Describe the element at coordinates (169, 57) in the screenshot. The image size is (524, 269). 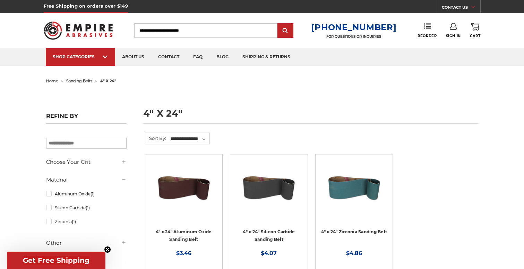
I see `a: contact` at that location.